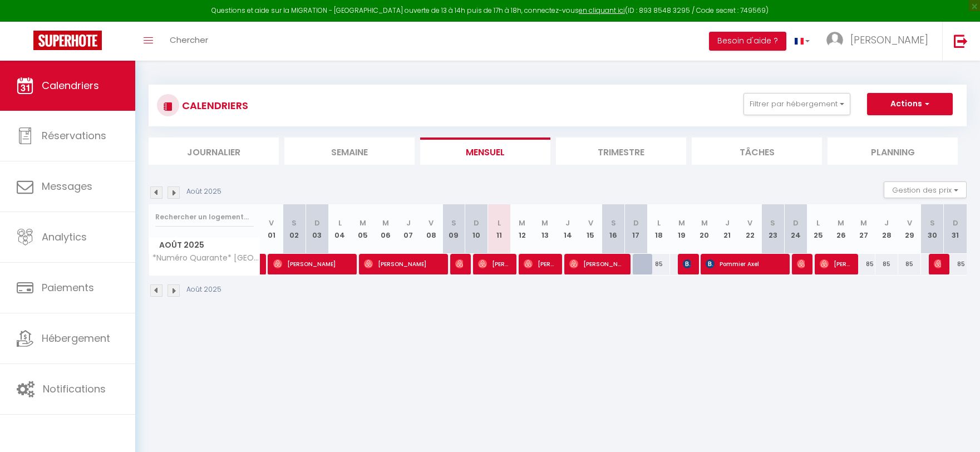  I want to click on th: 25, so click(818, 229).